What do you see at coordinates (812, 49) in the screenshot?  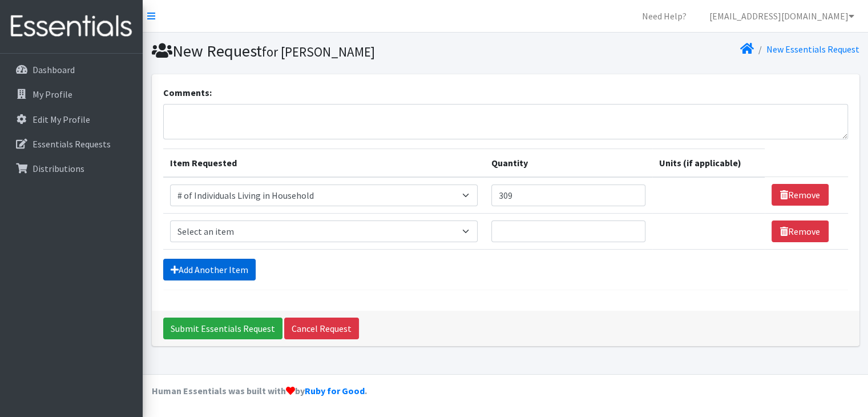 I see `a: New Essentials Request` at bounding box center [812, 49].